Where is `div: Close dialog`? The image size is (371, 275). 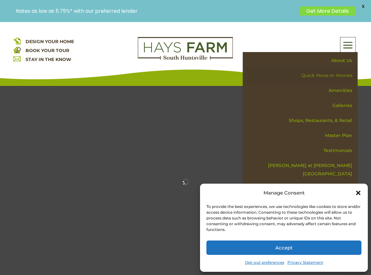
div: Close dialog is located at coordinates (358, 193).